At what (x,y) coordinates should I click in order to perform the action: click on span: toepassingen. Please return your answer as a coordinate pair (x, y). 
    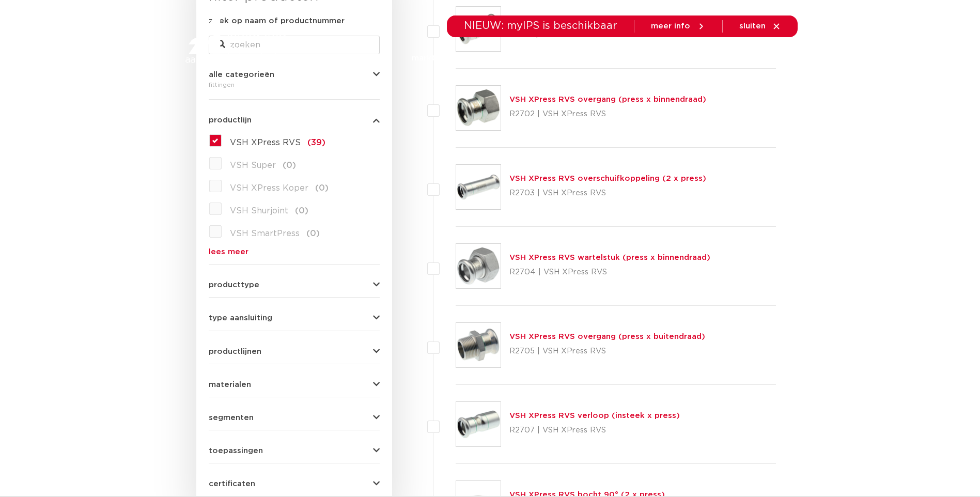
    Looking at the image, I should click on (235, 450).